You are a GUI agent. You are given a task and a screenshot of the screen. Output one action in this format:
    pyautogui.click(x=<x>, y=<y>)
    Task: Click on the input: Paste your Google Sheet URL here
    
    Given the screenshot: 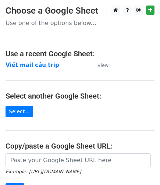 What is the action you would take?
    pyautogui.click(x=78, y=160)
    